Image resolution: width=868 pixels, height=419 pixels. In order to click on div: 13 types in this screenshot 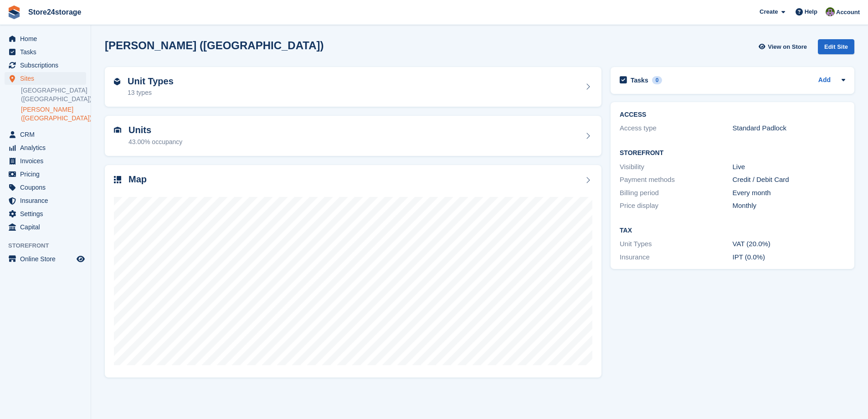, I will do `click(150, 93)`.